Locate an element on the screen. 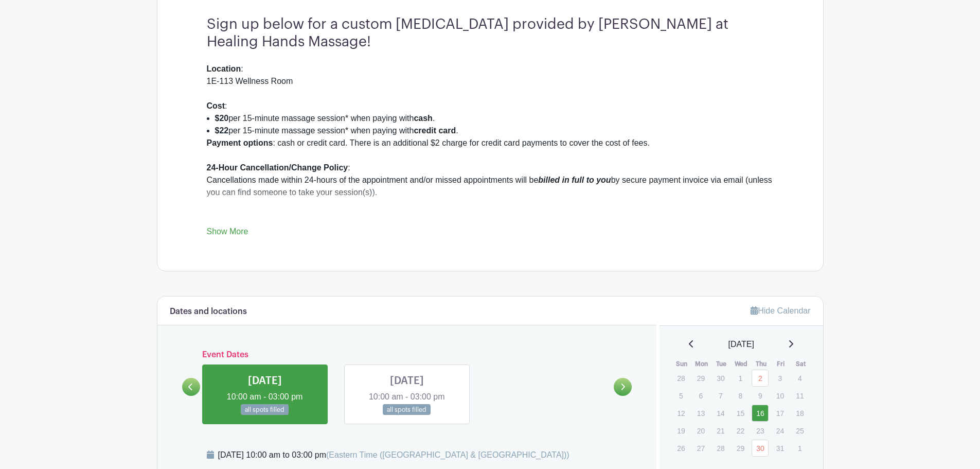 The image size is (980, 469). p: 18 is located at coordinates (800, 413).